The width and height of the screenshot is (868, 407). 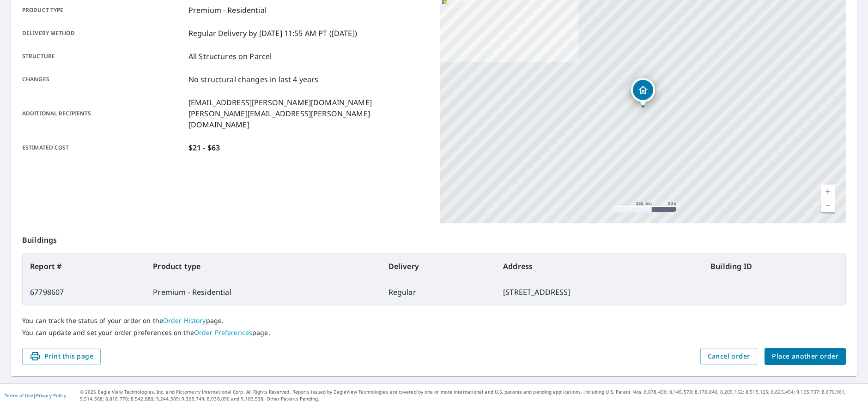 What do you see at coordinates (599, 267) in the screenshot?
I see `th: Address` at bounding box center [599, 267].